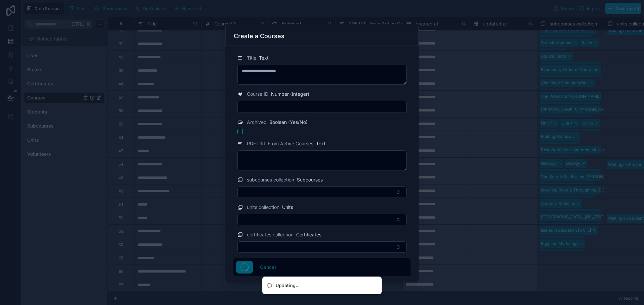 Image resolution: width=644 pixels, height=305 pixels. Describe the element at coordinates (288, 286) in the screenshot. I see `div: Updating...` at that location.